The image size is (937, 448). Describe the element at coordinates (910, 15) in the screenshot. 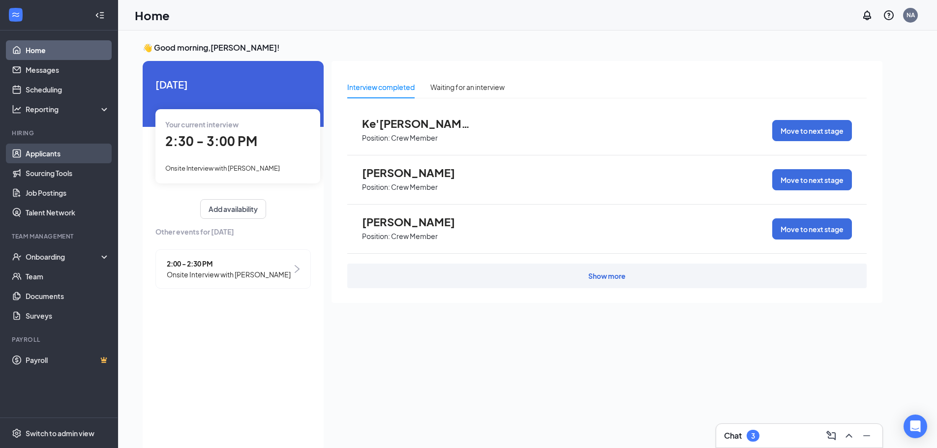

I see `div: NA` at that location.